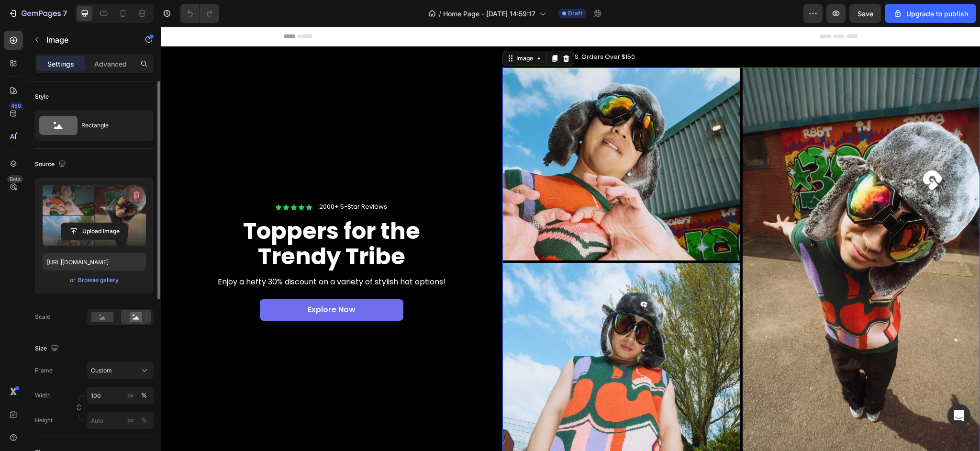  What do you see at coordinates (931, 13) in the screenshot?
I see `div: Upgrade to publish` at bounding box center [931, 13].